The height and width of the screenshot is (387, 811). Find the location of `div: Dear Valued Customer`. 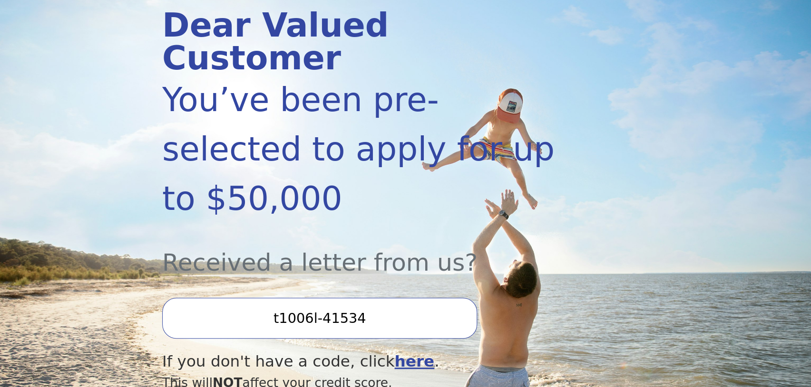

div: Dear Valued Customer is located at coordinates (369, 42).